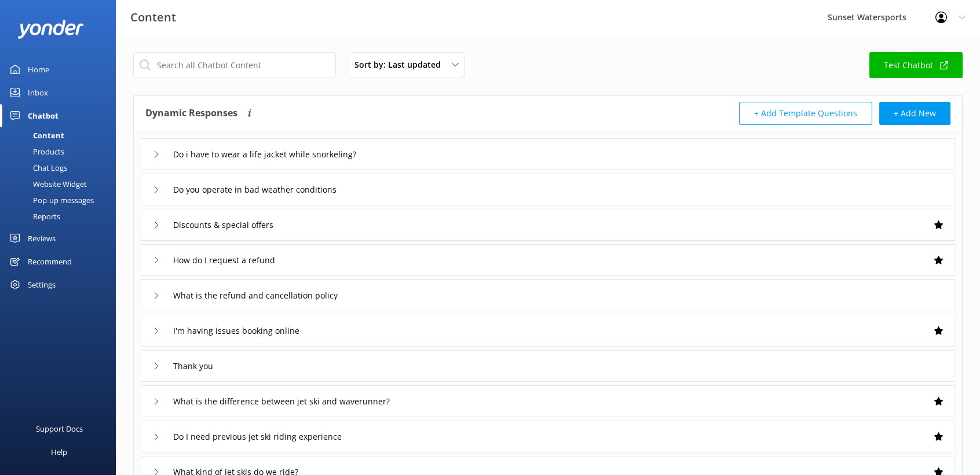 This screenshot has width=980, height=475. What do you see at coordinates (38, 92) in the screenshot?
I see `div: Inbox` at bounding box center [38, 92].